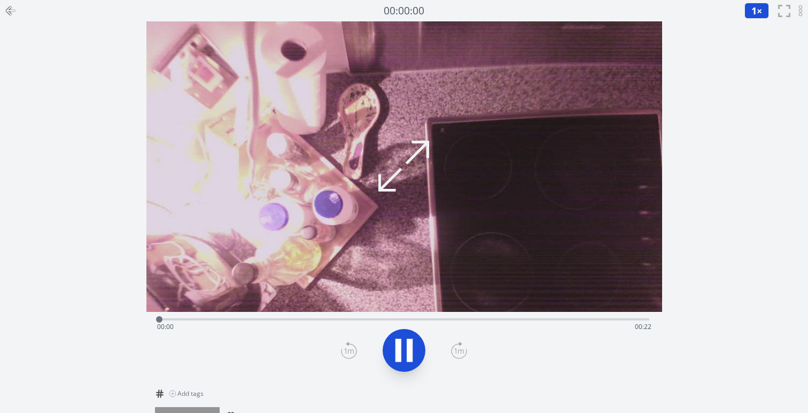 The image size is (808, 413). What do you see at coordinates (643, 326) in the screenshot?
I see `span: 00:22` at bounding box center [643, 326].